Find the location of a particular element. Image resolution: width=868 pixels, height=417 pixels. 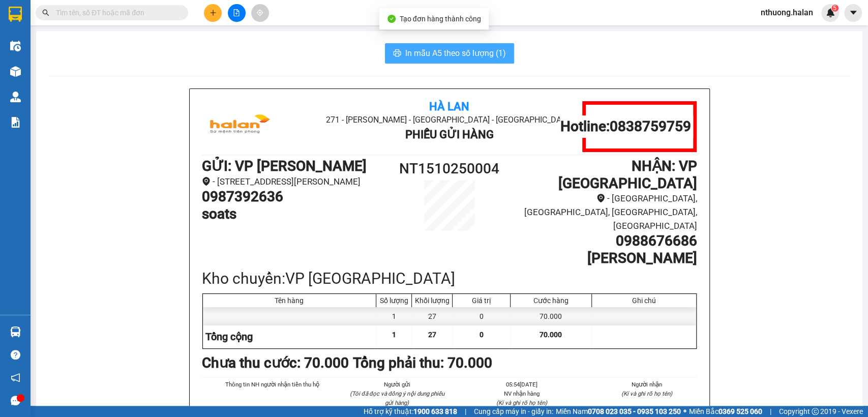

span: plus is located at coordinates (213, 13).